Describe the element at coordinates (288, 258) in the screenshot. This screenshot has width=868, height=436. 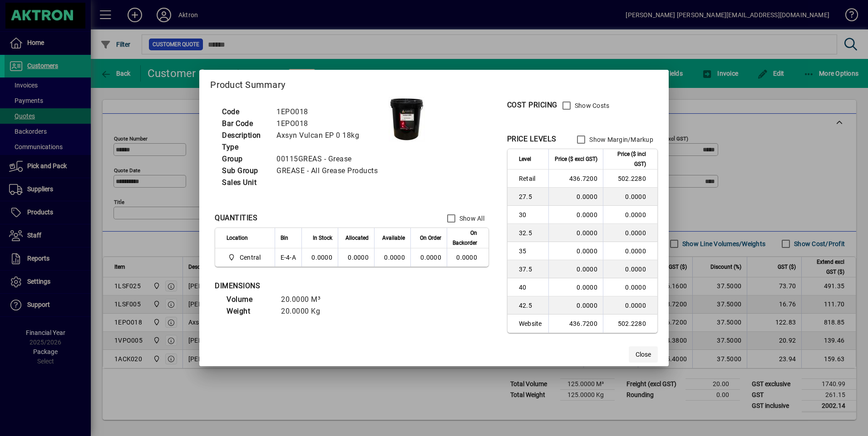
I see `td: E-4-A` at that location.